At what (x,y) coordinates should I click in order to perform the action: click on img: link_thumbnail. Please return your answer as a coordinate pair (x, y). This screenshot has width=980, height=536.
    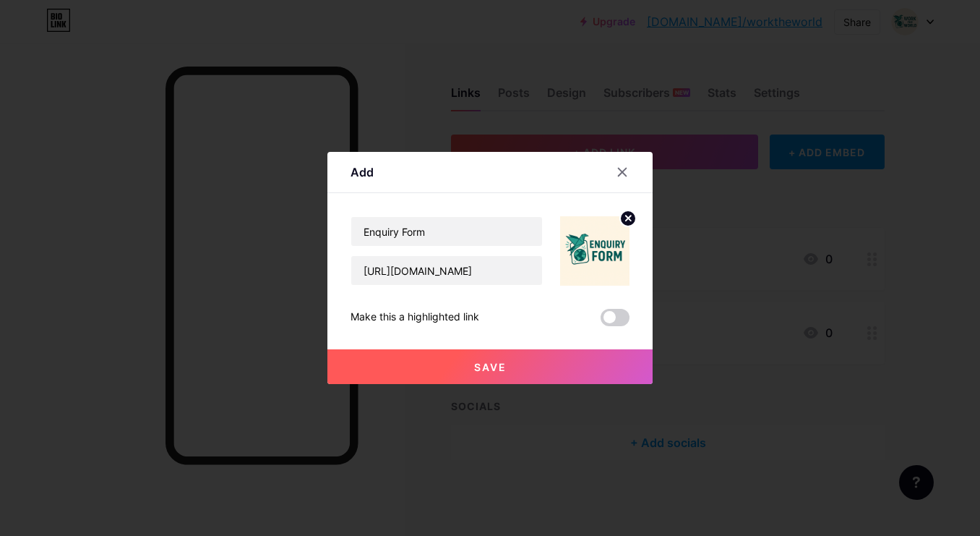
    Looking at the image, I should click on (594, 251).